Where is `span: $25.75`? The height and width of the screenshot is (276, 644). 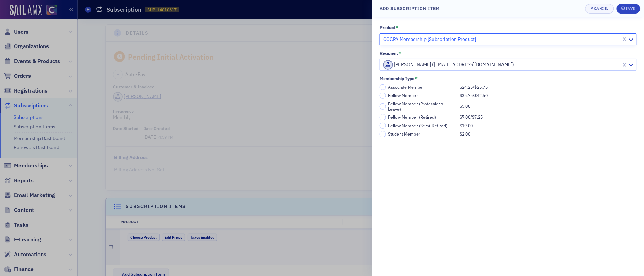 span: $25.75 is located at coordinates (481, 87).